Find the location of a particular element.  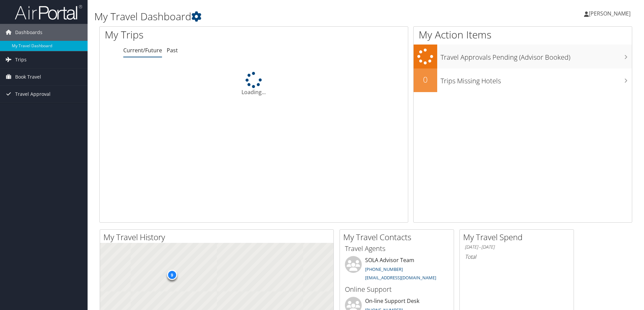

h3: Online Support is located at coordinates (397, 290).